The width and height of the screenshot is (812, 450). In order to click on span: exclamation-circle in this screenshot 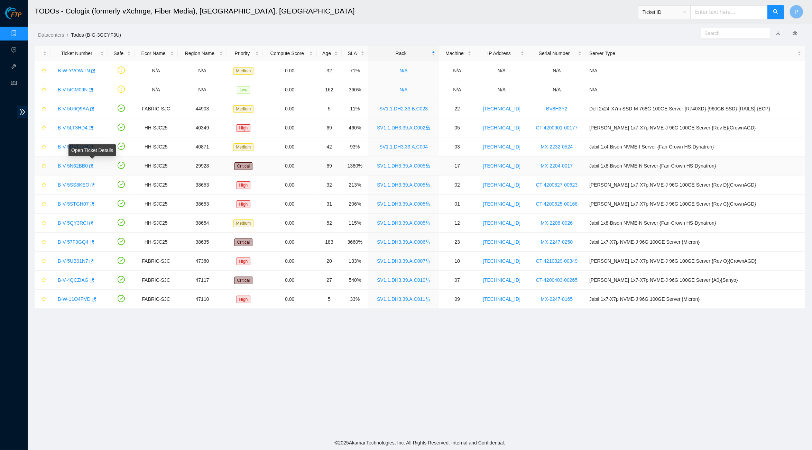, I will do `click(121, 70)`.